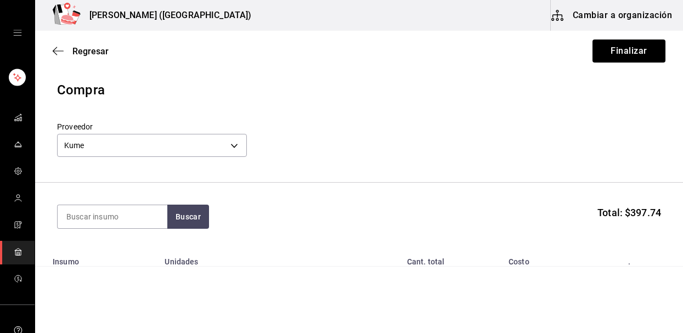 The height and width of the screenshot is (333, 683). What do you see at coordinates (389, 285) in the screenshot?
I see `td: lt` at bounding box center [389, 285].